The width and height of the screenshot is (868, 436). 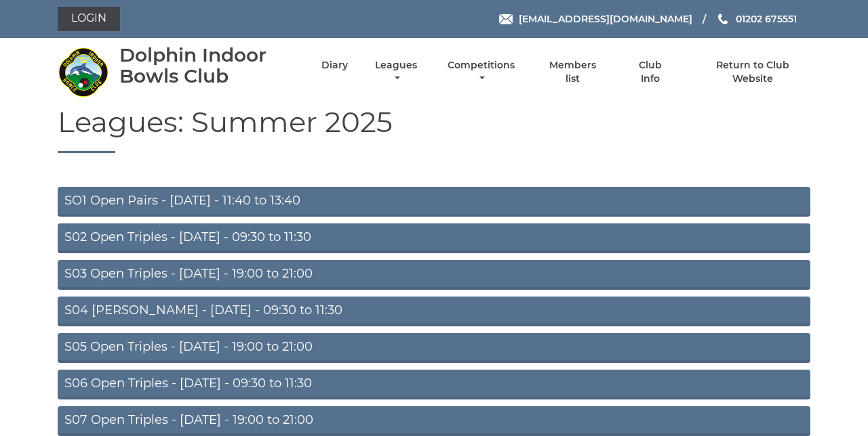 I want to click on span: 01202 675551, so click(x=766, y=19).